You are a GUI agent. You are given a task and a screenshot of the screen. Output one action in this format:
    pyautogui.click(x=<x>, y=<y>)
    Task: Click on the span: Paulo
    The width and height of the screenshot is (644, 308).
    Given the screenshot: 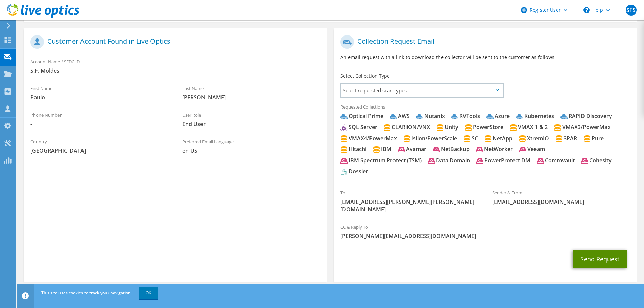 What is the action you would take?
    pyautogui.click(x=99, y=98)
    